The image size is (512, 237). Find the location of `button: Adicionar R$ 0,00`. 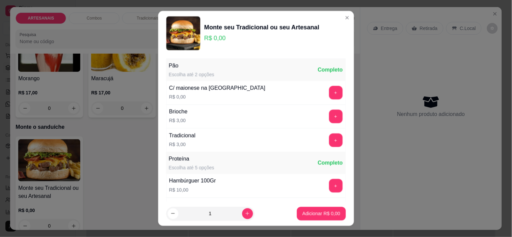

button: Adicionar R$ 0,00 is located at coordinates (322, 214).